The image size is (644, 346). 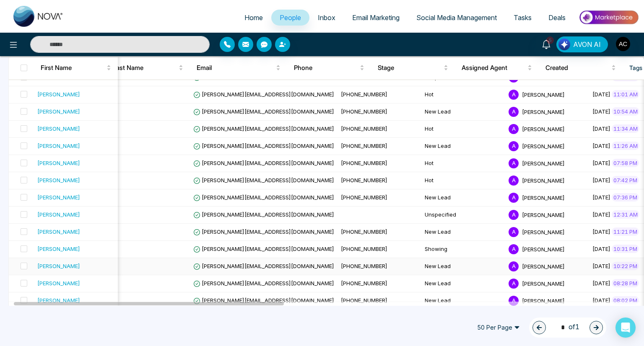 I want to click on span: Last Name, so click(x=145, y=68).